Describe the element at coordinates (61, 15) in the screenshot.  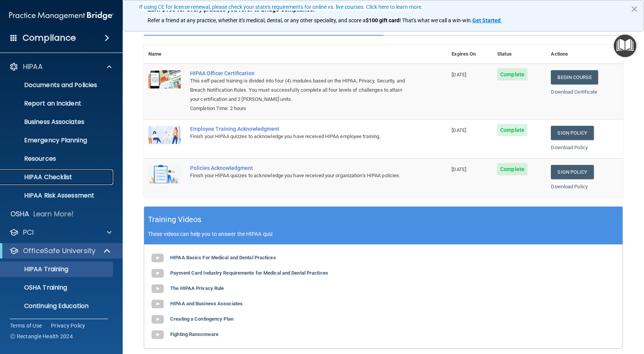
I see `img: PMB logo` at that location.